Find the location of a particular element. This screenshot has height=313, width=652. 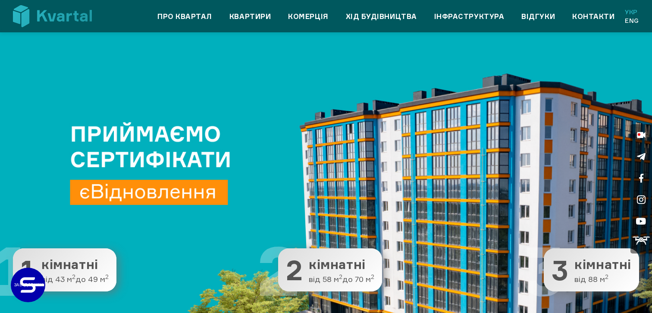

span: від 43 м до 49 м is located at coordinates (75, 280).